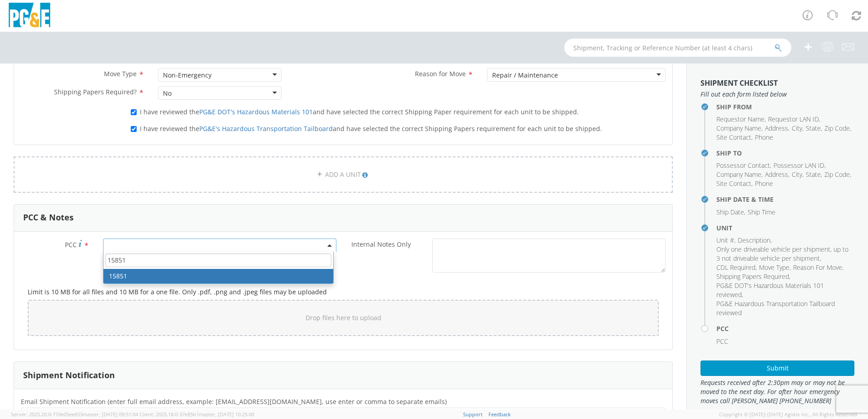  Describe the element at coordinates (777, 368) in the screenshot. I see `button: Submit` at that location.